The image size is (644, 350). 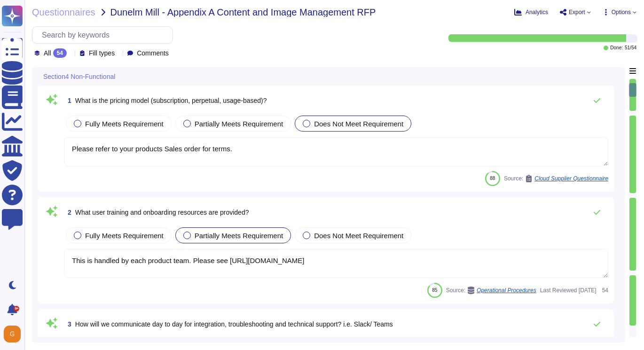 I want to click on span: 54, so click(x=604, y=290).